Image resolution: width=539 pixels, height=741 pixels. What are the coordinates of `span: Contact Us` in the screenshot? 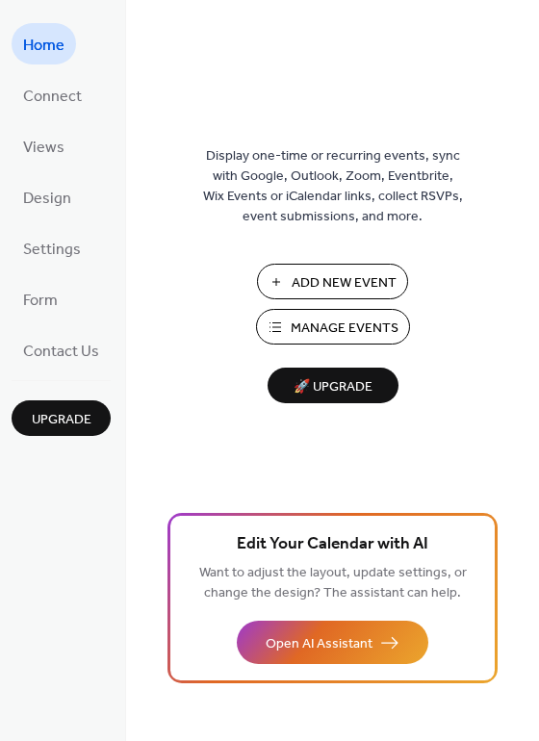 It's located at (61, 351).